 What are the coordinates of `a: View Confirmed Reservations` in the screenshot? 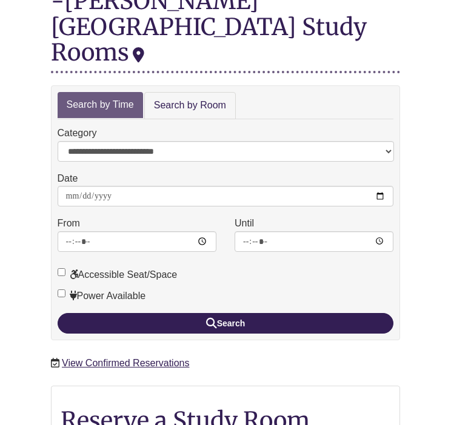 It's located at (125, 363).